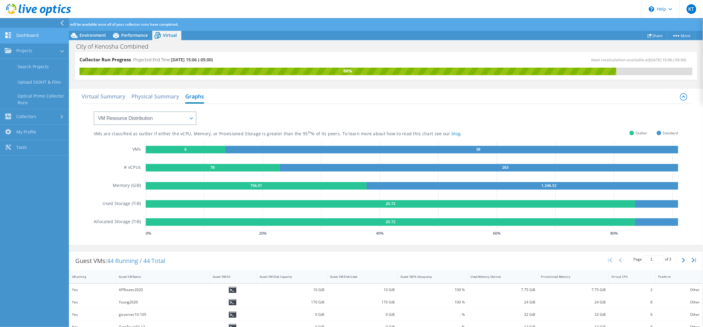  I want to click on div: Provisioned Memory, so click(570, 277).